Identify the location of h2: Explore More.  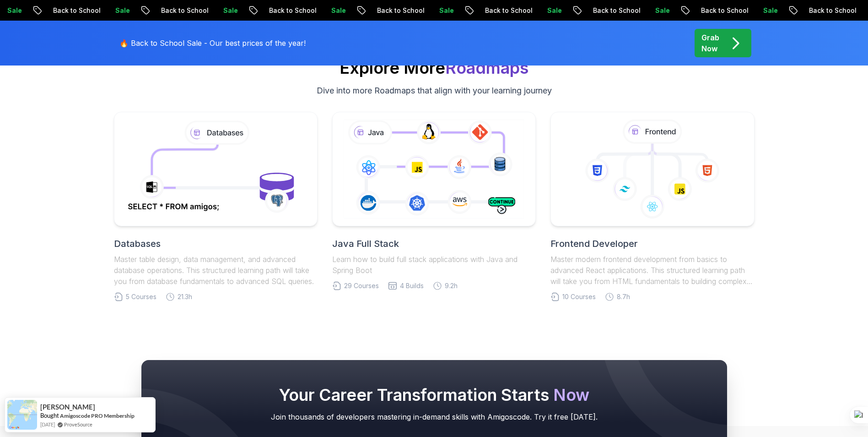
(434, 68).